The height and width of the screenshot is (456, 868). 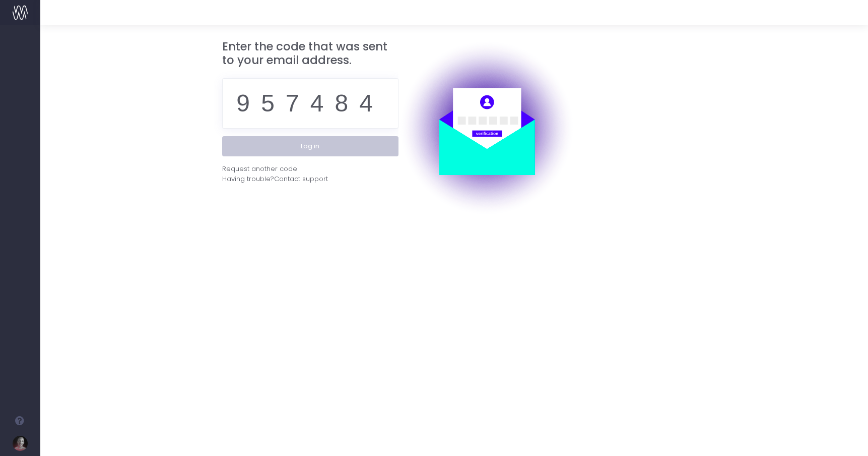 I want to click on h3: Enter the code that was sent to your email address., so click(x=310, y=54).